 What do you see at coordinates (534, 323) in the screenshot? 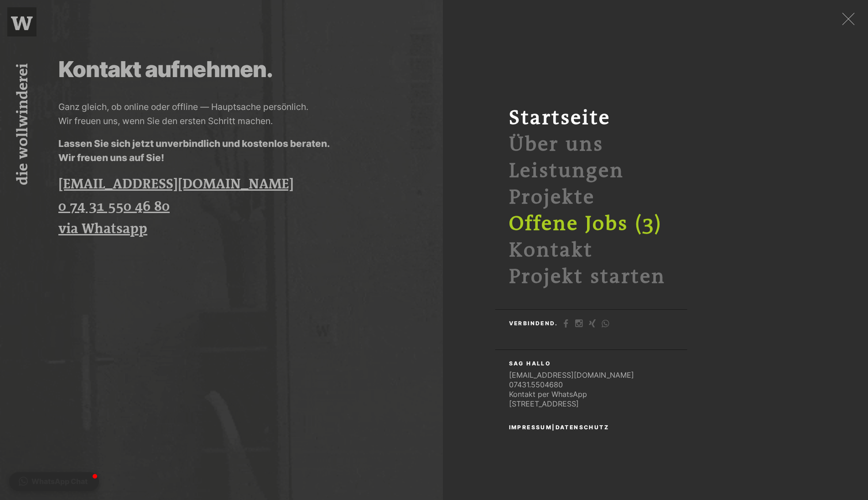
I see `h4: Verbindend.` at bounding box center [534, 323].